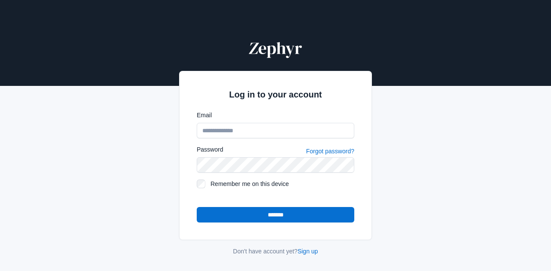  I want to click on img: Zephyr Logo, so click(275, 48).